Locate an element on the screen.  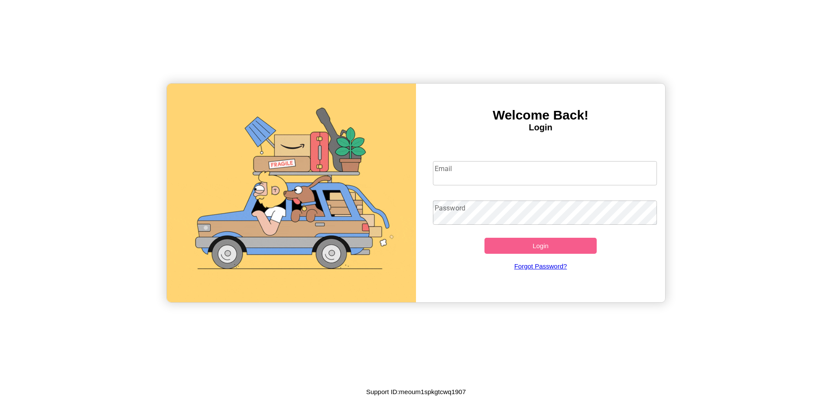
img: gif is located at coordinates (291, 193).